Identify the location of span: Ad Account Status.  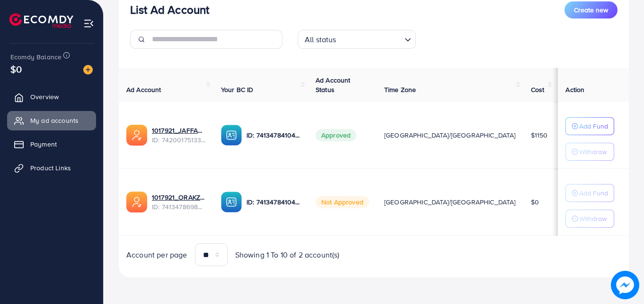
(333, 85).